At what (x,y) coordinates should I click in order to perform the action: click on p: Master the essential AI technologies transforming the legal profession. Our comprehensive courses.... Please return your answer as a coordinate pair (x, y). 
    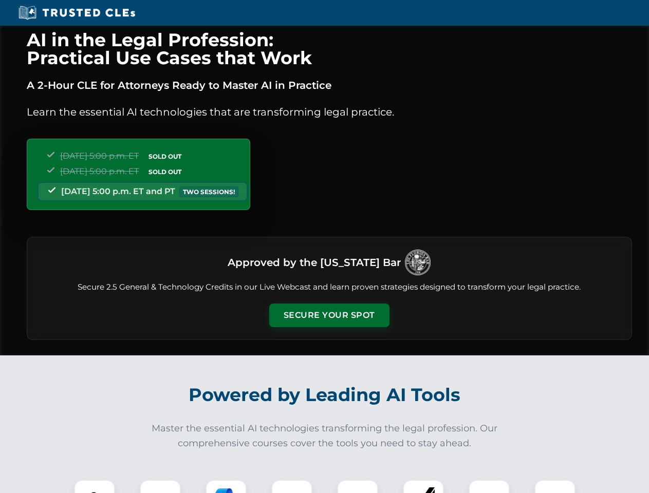
    Looking at the image, I should click on (325, 436).